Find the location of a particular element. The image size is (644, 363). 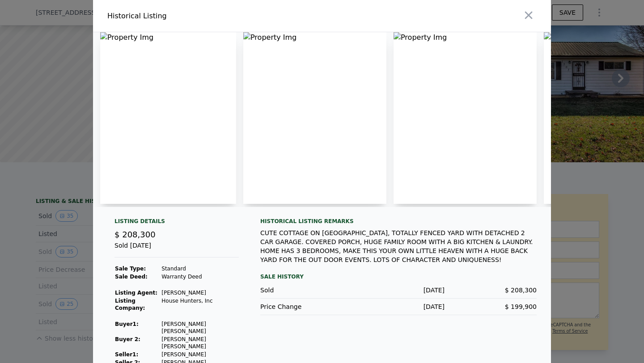

strong: Listing Agent: is located at coordinates (136, 293).